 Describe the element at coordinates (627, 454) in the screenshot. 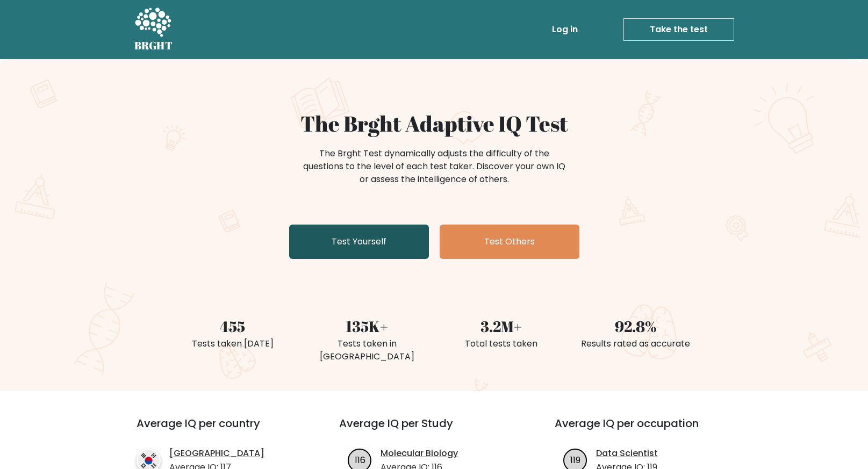

I see `a: Data Scientist` at that location.